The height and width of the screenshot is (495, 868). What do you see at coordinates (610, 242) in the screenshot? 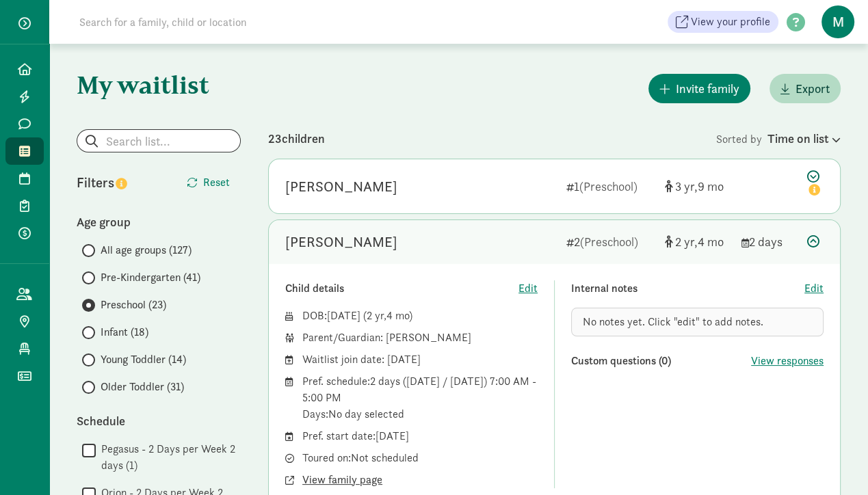
I see `div: 2` at bounding box center [610, 242].